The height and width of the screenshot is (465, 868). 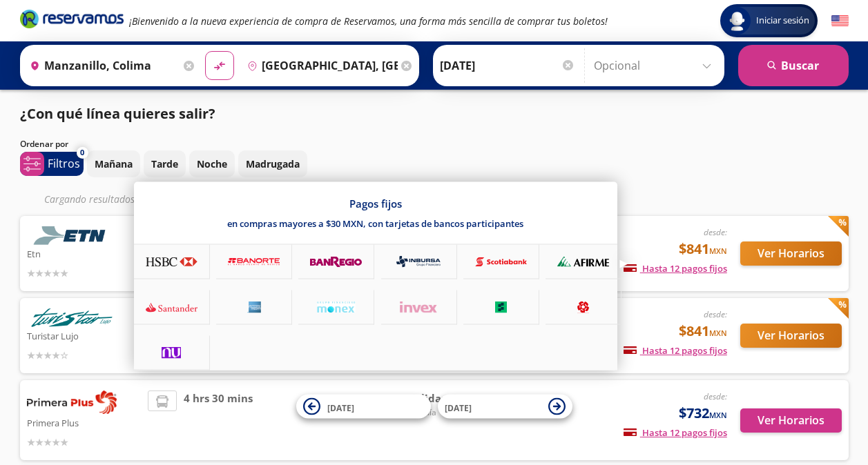 I want to click on span: 0, so click(x=82, y=153).